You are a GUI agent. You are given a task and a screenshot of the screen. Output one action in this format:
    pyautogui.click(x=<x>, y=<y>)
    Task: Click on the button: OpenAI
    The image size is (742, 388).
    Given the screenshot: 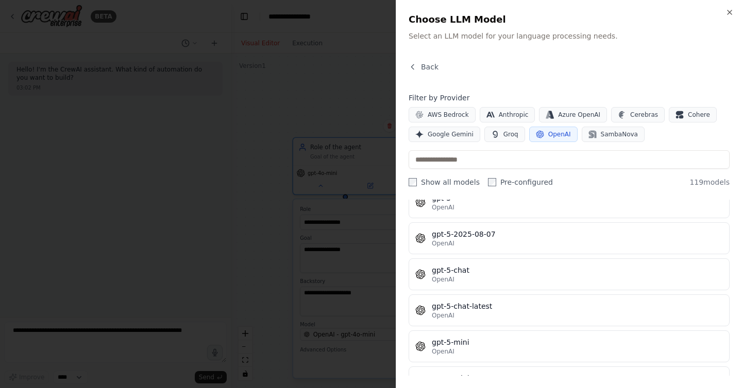 What is the action you would take?
    pyautogui.click(x=553, y=134)
    